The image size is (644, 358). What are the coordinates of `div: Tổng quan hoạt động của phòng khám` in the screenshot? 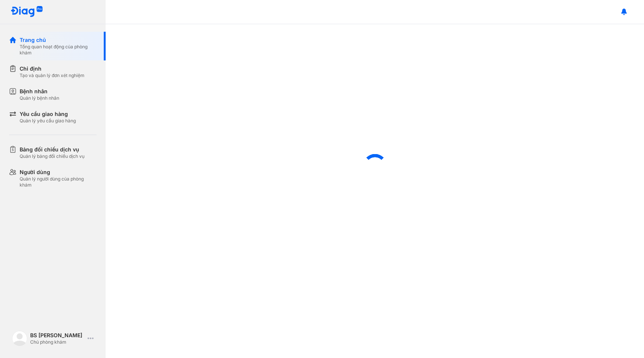 It's located at (58, 50).